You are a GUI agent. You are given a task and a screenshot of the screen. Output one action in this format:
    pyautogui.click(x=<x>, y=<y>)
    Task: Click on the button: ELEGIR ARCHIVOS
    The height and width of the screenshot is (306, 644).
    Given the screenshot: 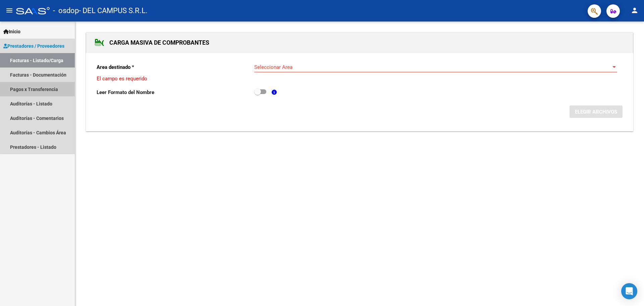 What is the action you would take?
    pyautogui.click(x=596, y=111)
    